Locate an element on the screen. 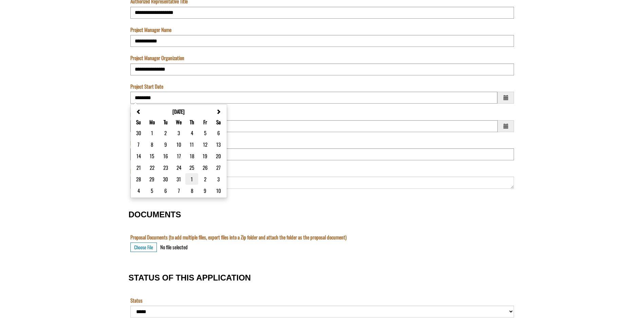  th: Tu is located at coordinates (166, 122).